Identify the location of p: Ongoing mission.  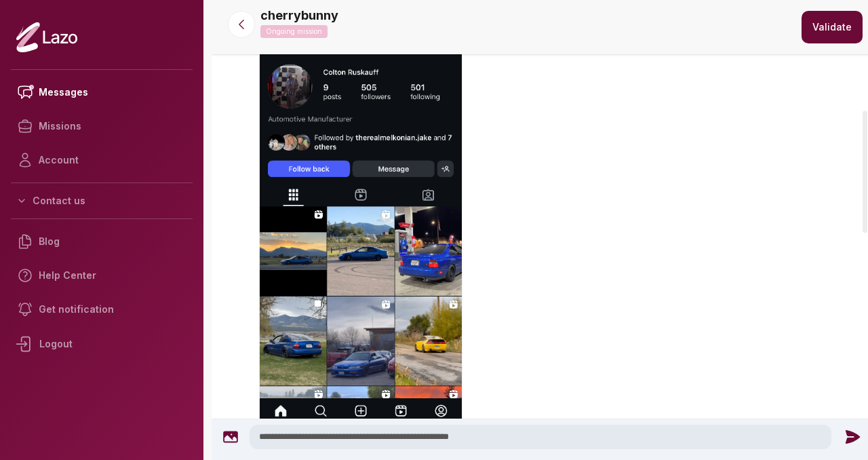
(294, 31).